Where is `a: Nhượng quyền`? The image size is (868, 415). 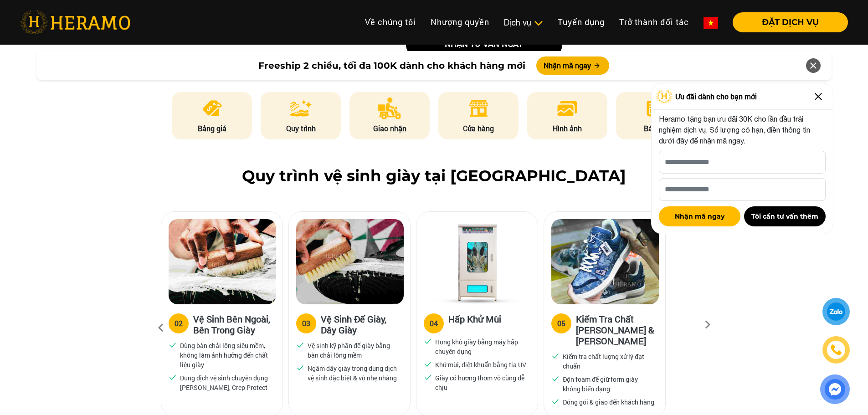
a: Nhượng quyền is located at coordinates (460, 22).